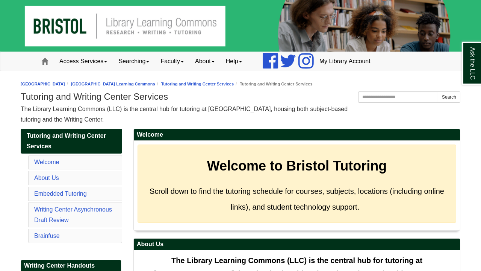 This screenshot has width=481, height=271. I want to click on nav: breadcrumb, so click(241, 84).